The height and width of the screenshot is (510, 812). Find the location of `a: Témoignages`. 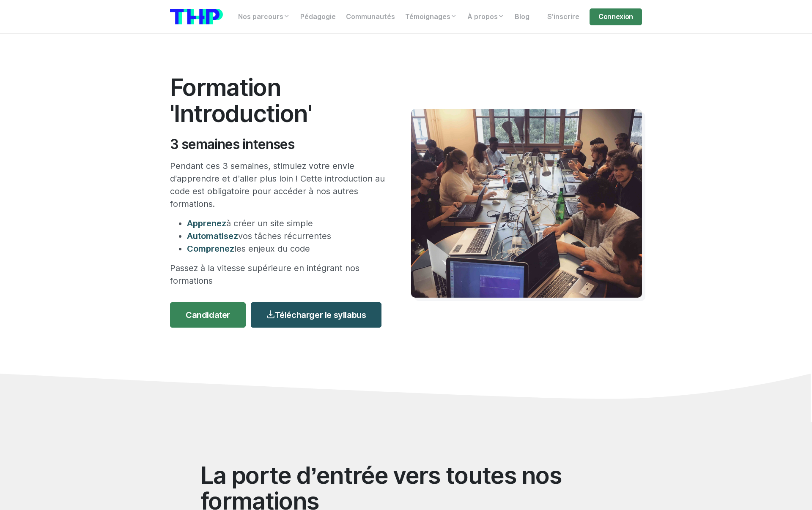

a: Témoignages is located at coordinates (431, 17).